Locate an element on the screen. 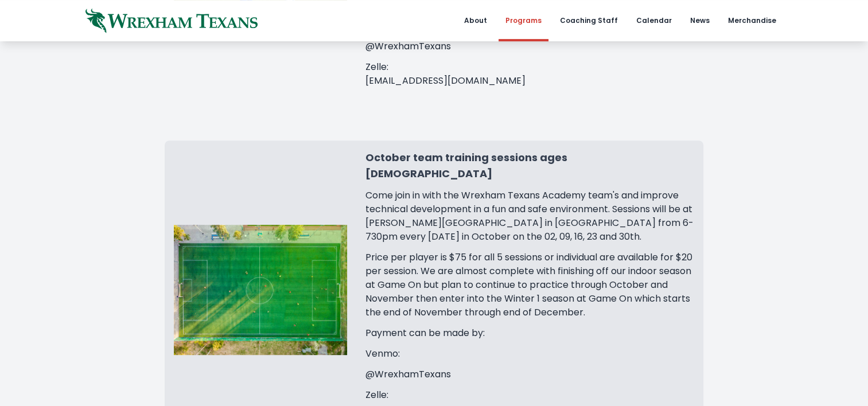 The width and height of the screenshot is (868, 406). img: overhead-pitch.jpg is located at coordinates (260, 289).